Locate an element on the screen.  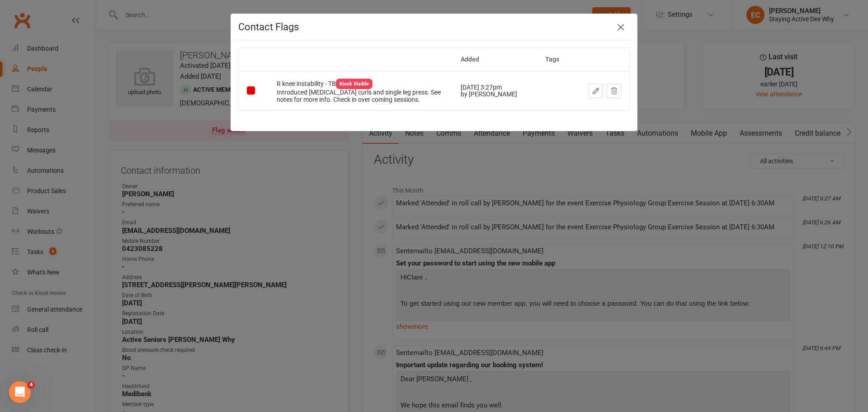
th: Added is located at coordinates (494, 59).